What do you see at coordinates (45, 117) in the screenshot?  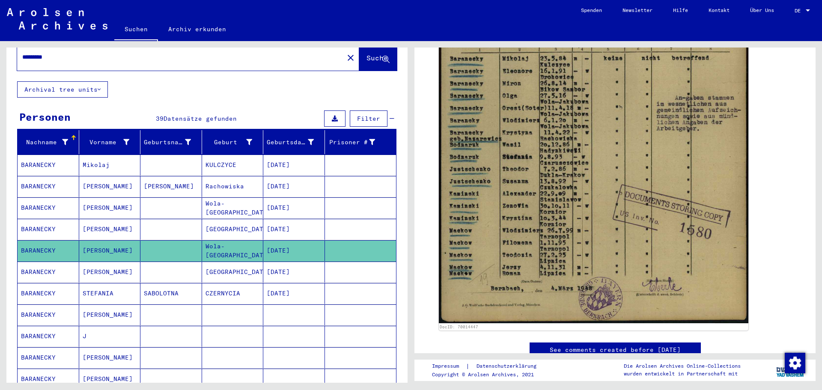 I see `div: Personen` at bounding box center [45, 117].